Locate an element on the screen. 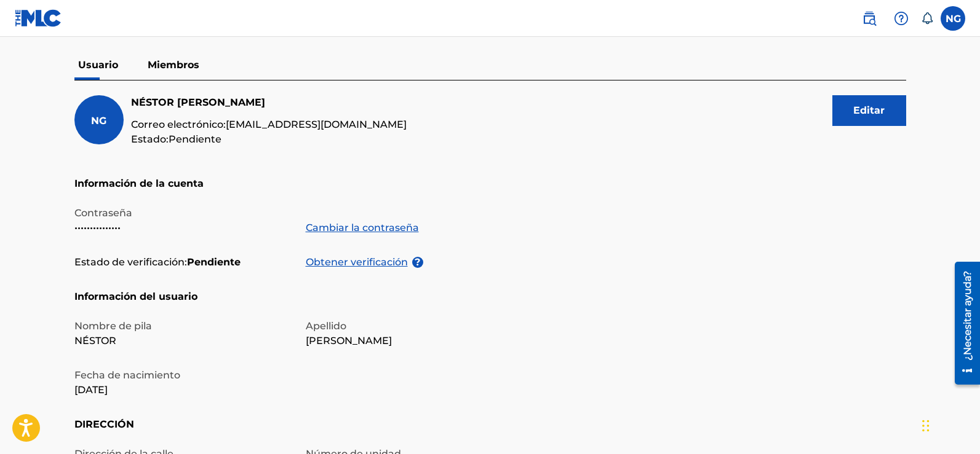 This screenshot has height=454, width=980. font: Contraseña is located at coordinates (103, 212).